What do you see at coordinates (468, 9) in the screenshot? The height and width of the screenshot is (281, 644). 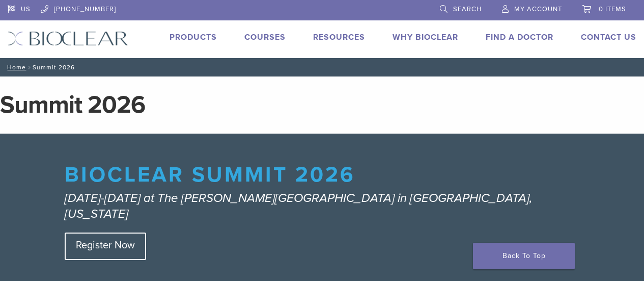 I see `span: Search` at bounding box center [468, 9].